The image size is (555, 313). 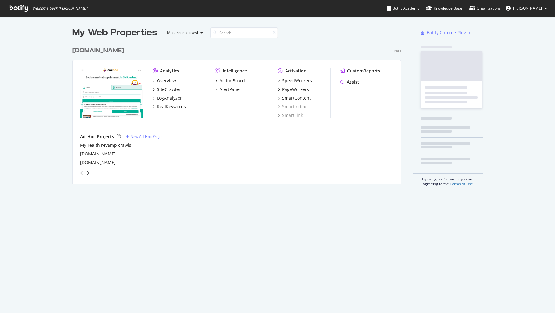 I want to click on div: Pro, so click(x=397, y=51).